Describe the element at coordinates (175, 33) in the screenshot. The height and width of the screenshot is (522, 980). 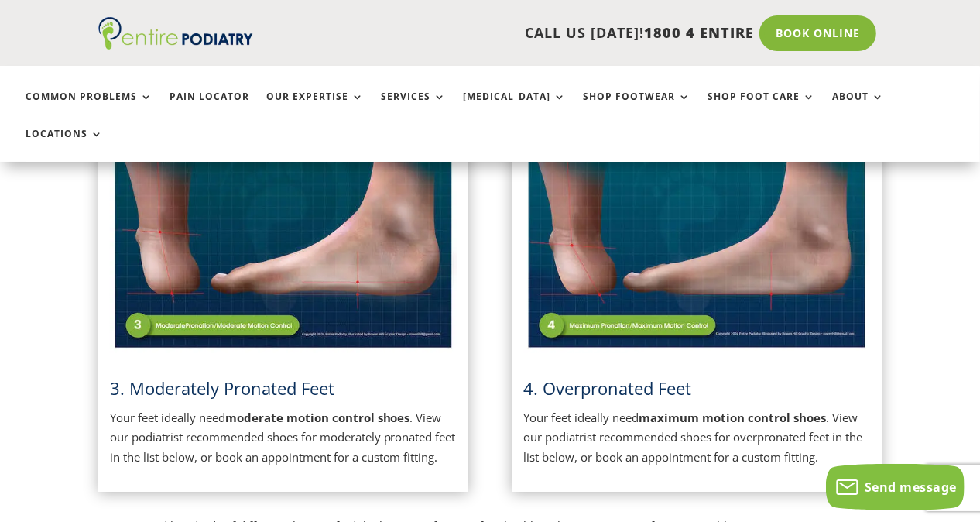
I see `img: logo (1)` at that location.